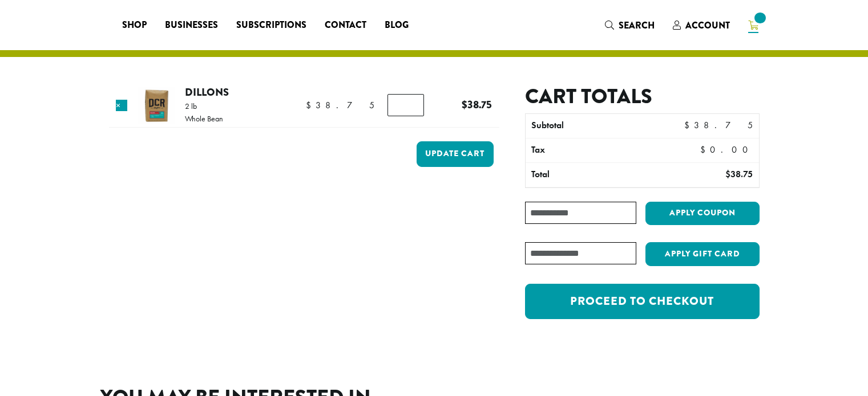 Image resolution: width=868 pixels, height=396 pixels. Describe the element at coordinates (595, 126) in the screenshot. I see `th: Subtotal` at that location.